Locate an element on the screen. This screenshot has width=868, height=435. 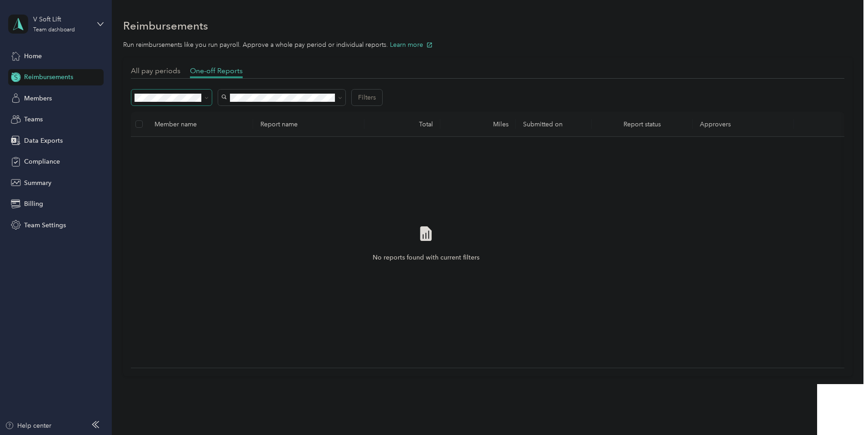
span: Summary is located at coordinates (37, 183).